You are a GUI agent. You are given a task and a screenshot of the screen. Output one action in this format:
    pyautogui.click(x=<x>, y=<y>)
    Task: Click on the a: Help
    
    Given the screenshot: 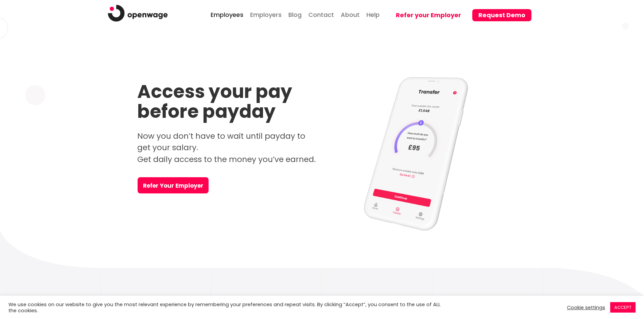 What is the action you would take?
    pyautogui.click(x=373, y=14)
    